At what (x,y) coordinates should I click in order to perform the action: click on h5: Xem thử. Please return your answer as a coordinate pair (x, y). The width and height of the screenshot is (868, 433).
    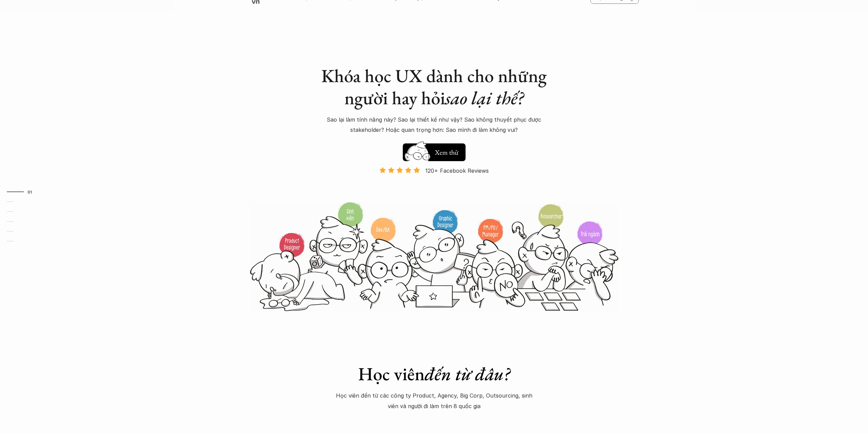
    Looking at the image, I should click on (446, 152).